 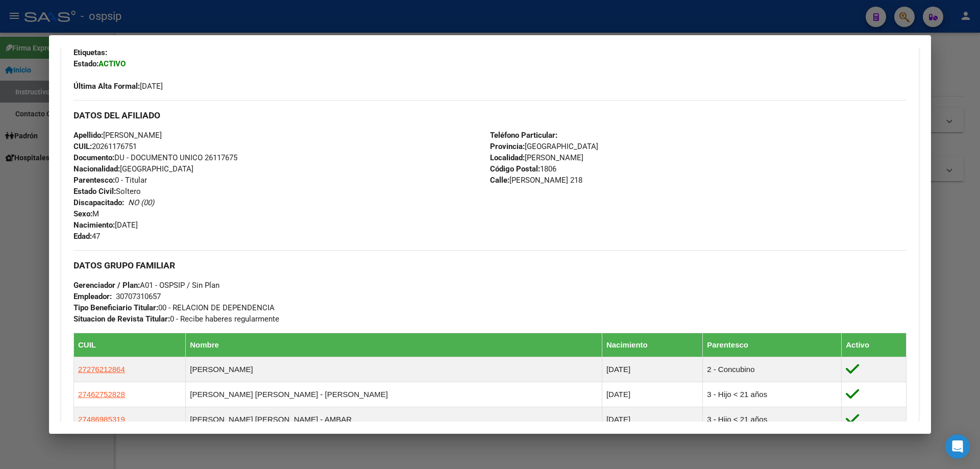 What do you see at coordinates (874, 345) in the screenshot?
I see `th: Activo` at bounding box center [874, 345].